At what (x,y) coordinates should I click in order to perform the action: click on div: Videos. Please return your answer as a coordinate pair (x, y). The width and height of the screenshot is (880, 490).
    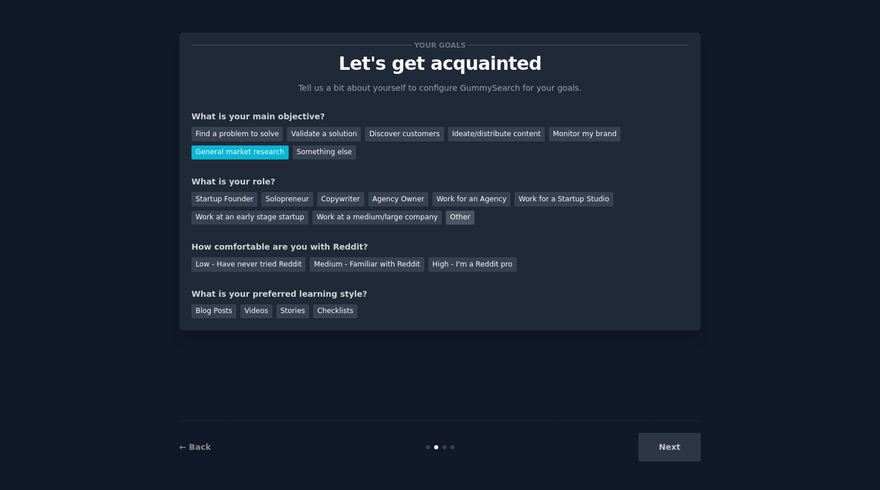
    Looking at the image, I should click on (256, 311).